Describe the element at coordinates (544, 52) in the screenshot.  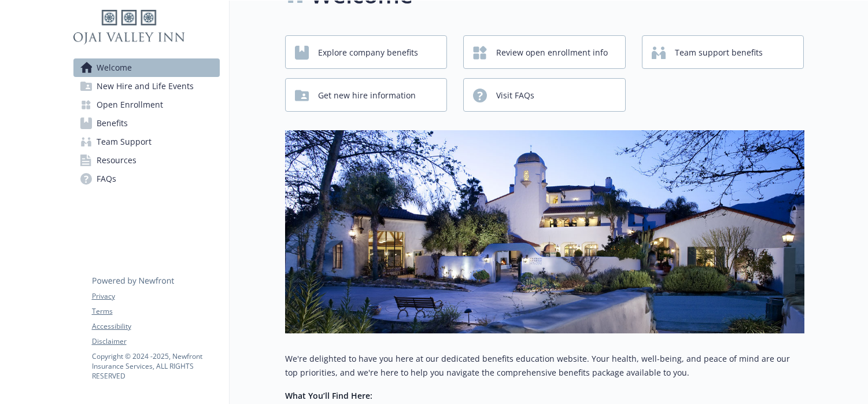
I see `button: Review open enrollment info` at that location.